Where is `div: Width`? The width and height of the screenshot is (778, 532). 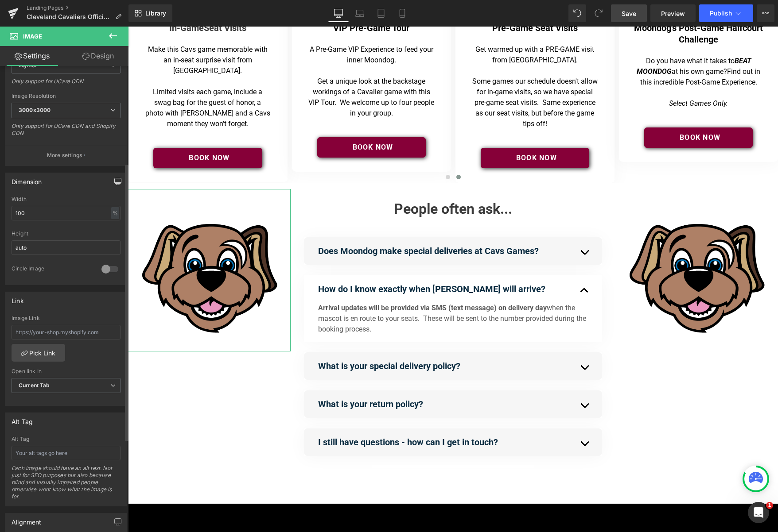
div: Width is located at coordinates (66, 200).